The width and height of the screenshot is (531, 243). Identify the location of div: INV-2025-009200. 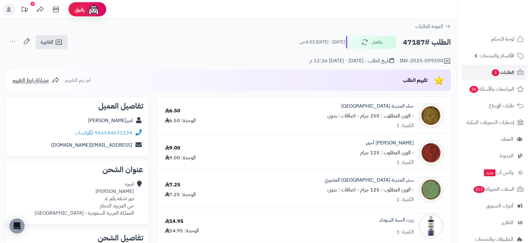
(425, 61).